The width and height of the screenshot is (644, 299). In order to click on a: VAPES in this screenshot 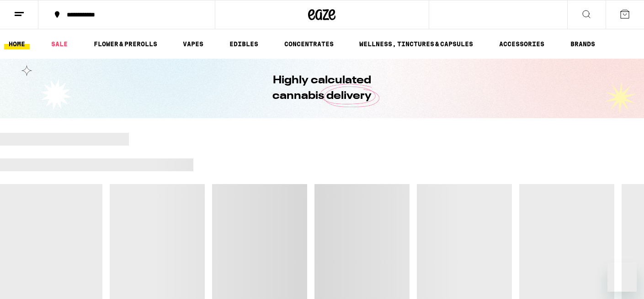, I will do `click(193, 44)`.